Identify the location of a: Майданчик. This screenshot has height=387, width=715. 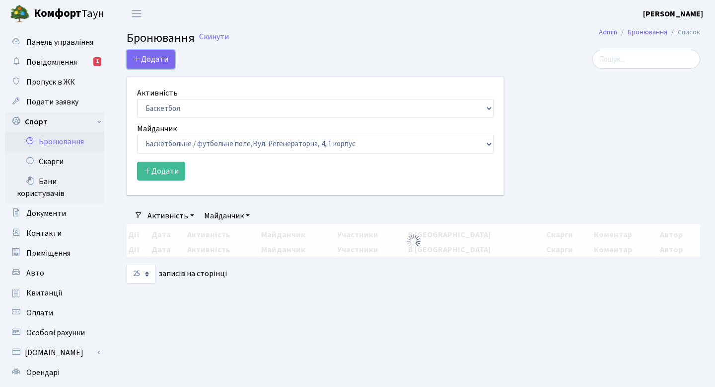
(227, 216).